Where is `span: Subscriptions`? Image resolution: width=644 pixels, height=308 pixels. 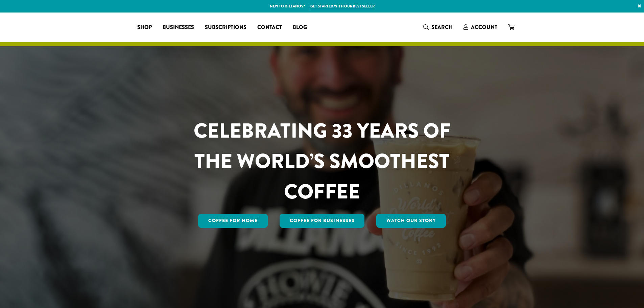 span: Subscriptions is located at coordinates (225, 27).